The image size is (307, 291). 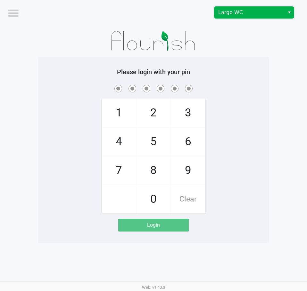 What do you see at coordinates (188, 142) in the screenshot?
I see `span: 6` at bounding box center [188, 142].